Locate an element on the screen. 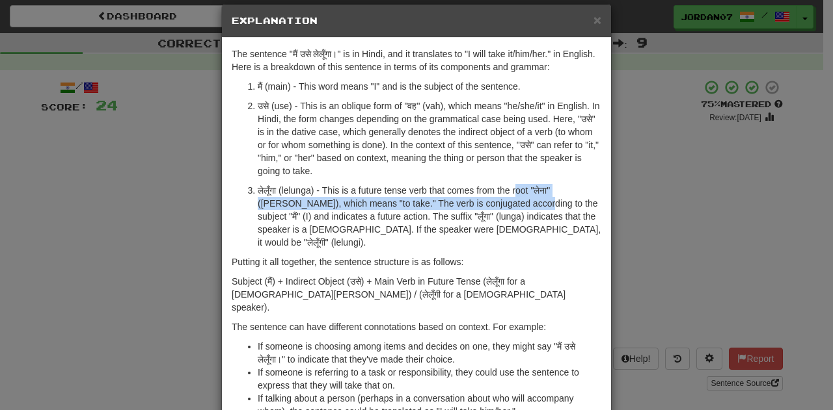  li: If someone is referring to a task or responsibility, they could use the sentence to express that ... is located at coordinates (429, 379).